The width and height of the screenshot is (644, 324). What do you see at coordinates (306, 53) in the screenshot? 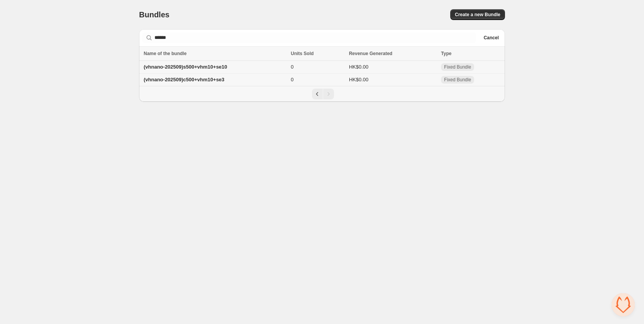
I see `button: Units Sold` at bounding box center [306, 53].